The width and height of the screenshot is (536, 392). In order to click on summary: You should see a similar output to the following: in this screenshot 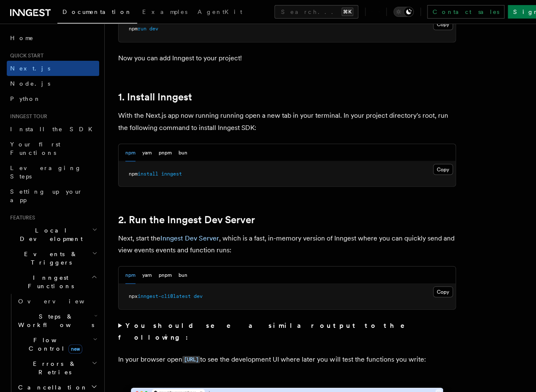, I will do `click(287, 332)`.